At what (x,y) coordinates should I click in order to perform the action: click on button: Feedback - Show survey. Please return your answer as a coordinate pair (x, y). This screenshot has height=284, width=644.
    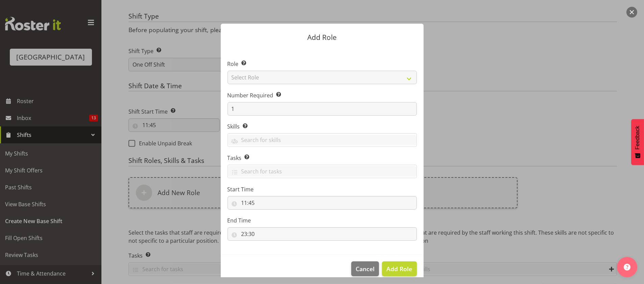
    Looking at the image, I should click on (638, 142).